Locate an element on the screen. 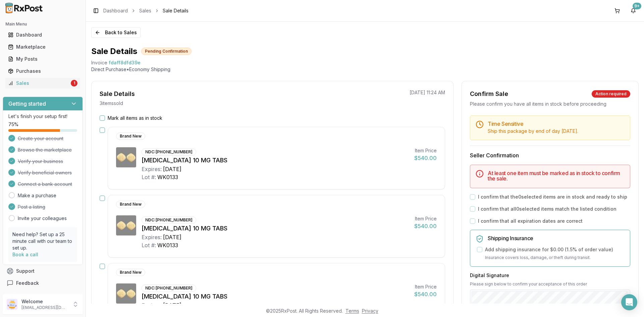 Image resolution: width=644 pixels, height=317 pixels. span: Verify your business is located at coordinates (40, 162).